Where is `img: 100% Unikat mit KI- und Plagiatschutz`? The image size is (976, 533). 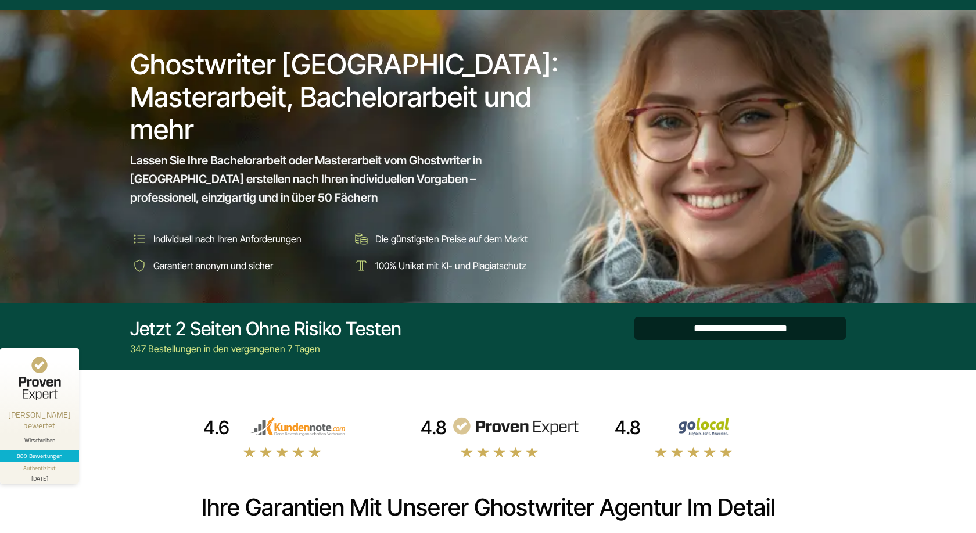
img: 100% Unikat mit KI- und Plagiatschutz is located at coordinates (361, 266).